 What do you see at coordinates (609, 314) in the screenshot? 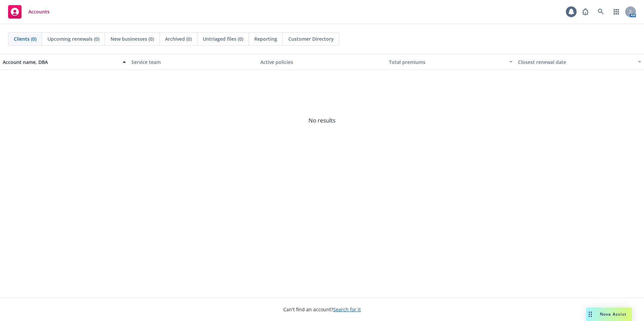
I see `button: Nova Assist` at bounding box center [609, 314].